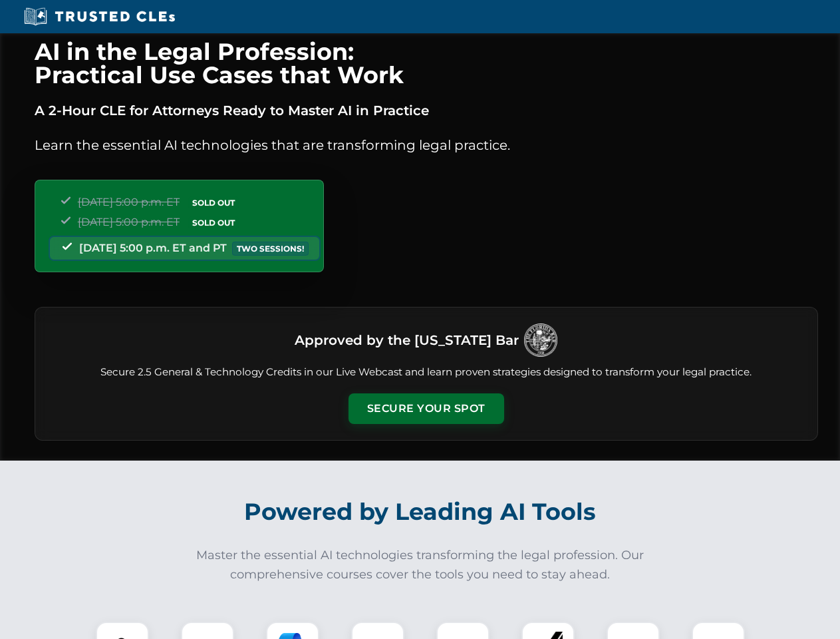  Describe the element at coordinates (541, 340) in the screenshot. I see `img: Logo` at that location.